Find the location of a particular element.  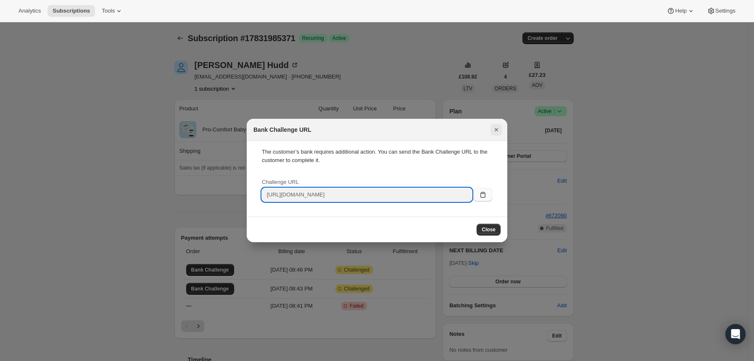

h2: Bank Challenge URL is located at coordinates (282, 130).